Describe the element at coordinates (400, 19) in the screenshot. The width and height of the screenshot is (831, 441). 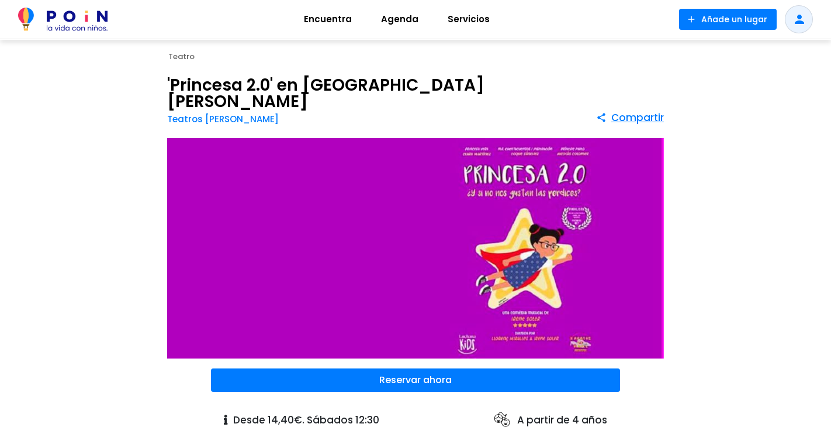
I see `a: Agenda` at that location.